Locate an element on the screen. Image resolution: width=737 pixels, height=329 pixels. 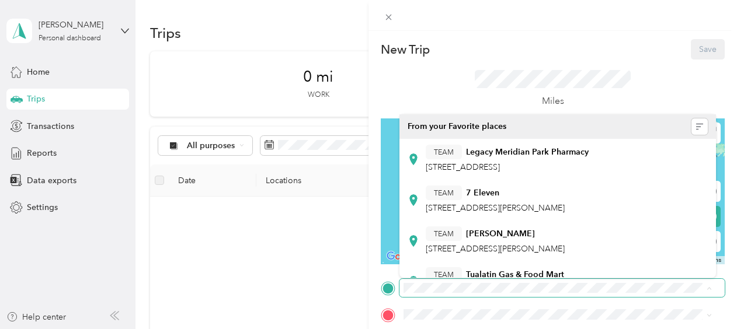
p: Miles is located at coordinates (553, 101).